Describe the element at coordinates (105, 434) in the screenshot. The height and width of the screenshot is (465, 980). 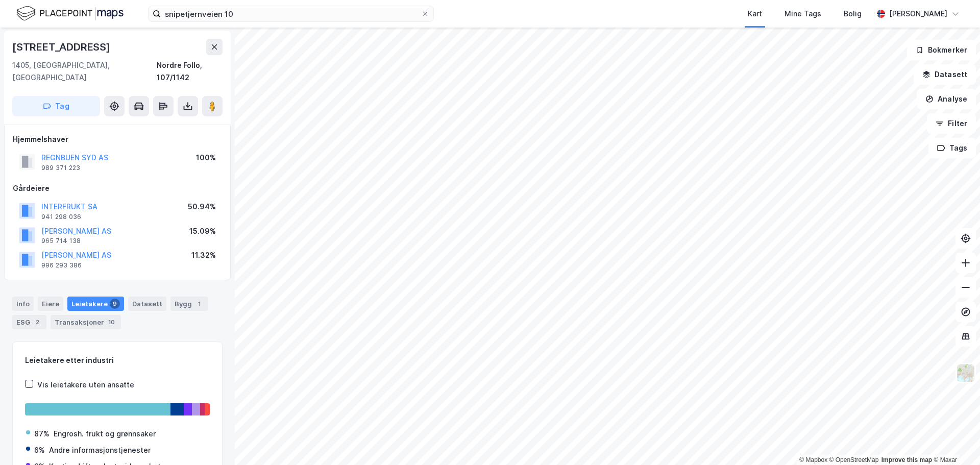
I see `div: Engrosh. frukt og grønnsaker` at that location.